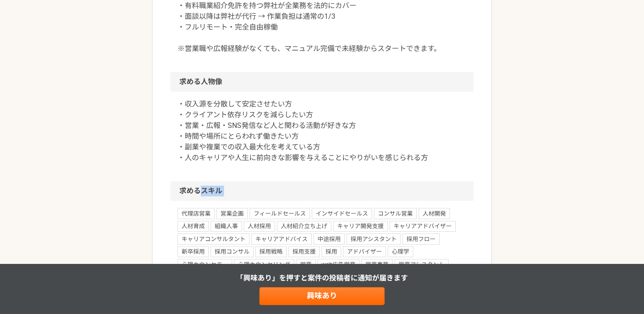 This screenshot has width=644, height=314. I want to click on span: フィールドセールス, so click(280, 213).